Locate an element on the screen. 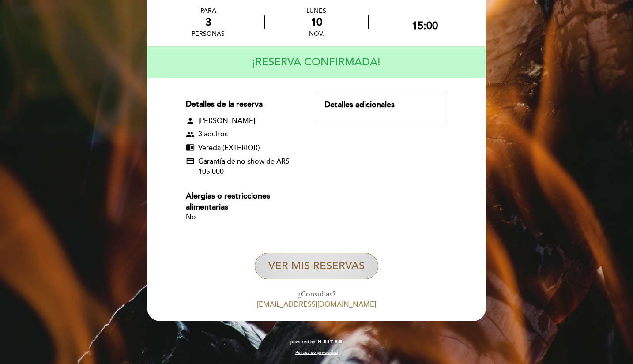  div: nov. is located at coordinates (316, 34).